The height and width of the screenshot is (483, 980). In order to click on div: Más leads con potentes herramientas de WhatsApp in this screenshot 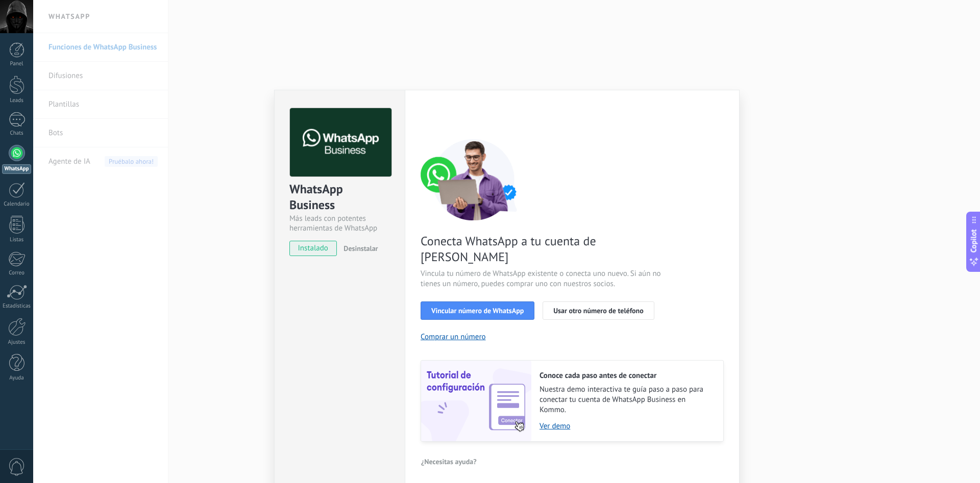, I will do `click(339, 224)`.